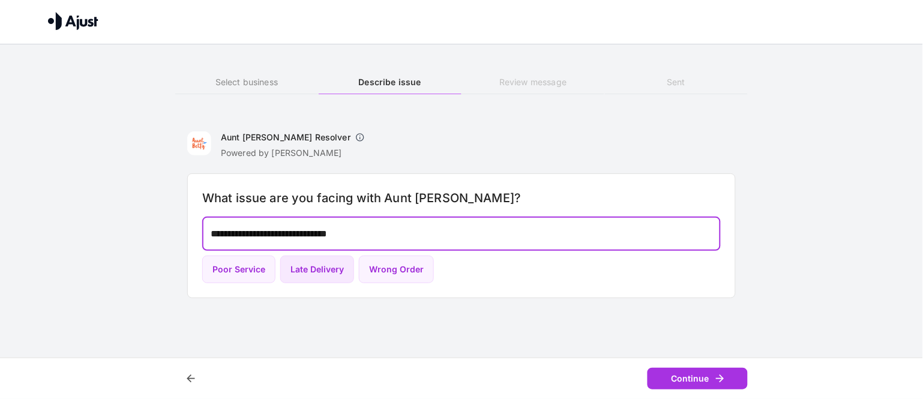 The height and width of the screenshot is (399, 923). I want to click on h6: Sent, so click(676, 82).